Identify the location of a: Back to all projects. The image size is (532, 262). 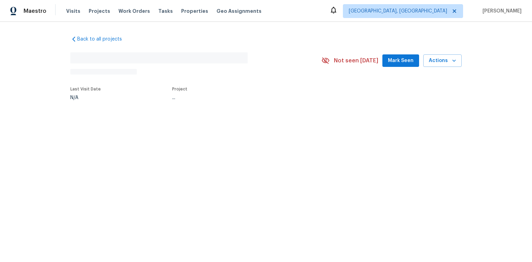
(103, 39).